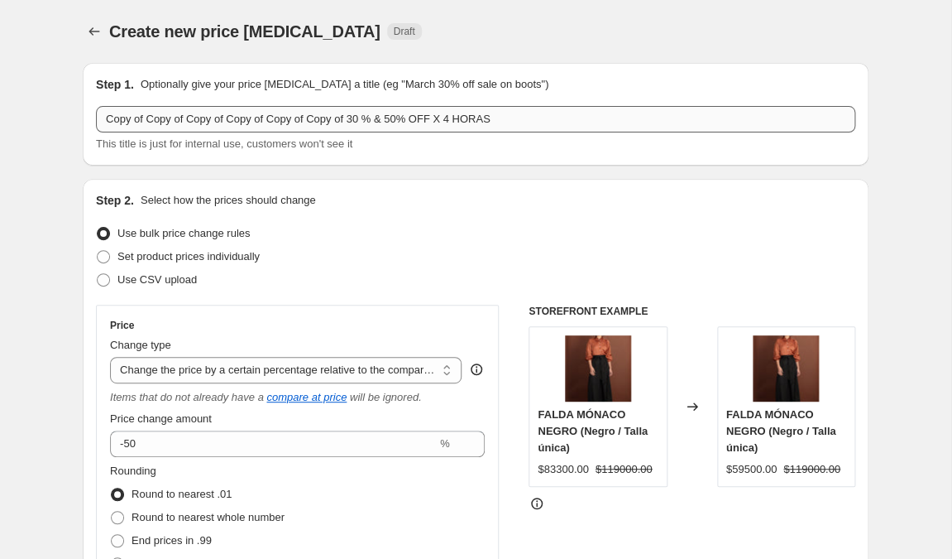 The width and height of the screenshot is (952, 559). Describe the element at coordinates (306, 396) in the screenshot. I see `i: compare at price` at that location.